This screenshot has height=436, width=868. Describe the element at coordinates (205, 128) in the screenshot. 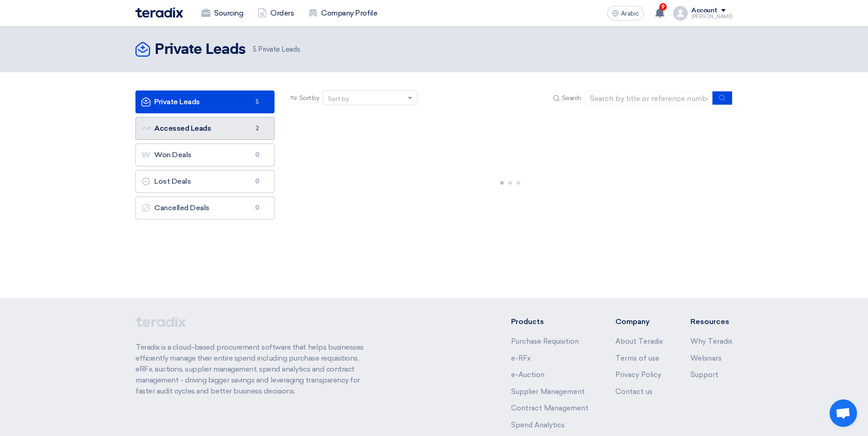

I see `a: Accessed Leads2` at that location.